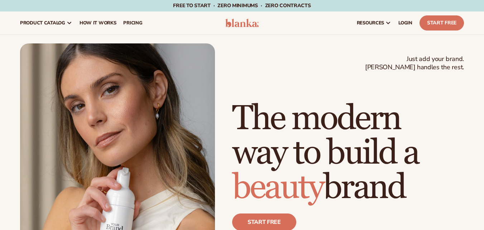 The height and width of the screenshot is (230, 484). What do you see at coordinates (98, 23) in the screenshot?
I see `span: How It Works` at bounding box center [98, 23].